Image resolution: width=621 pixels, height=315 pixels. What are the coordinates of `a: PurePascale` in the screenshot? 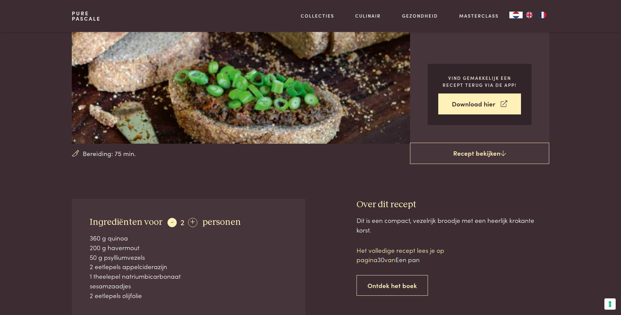 It's located at (86, 16).